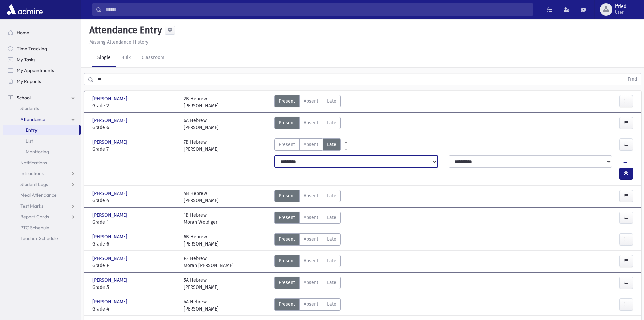  What do you see at coordinates (32, 49) in the screenshot?
I see `span: Time Tracking` at bounding box center [32, 49].